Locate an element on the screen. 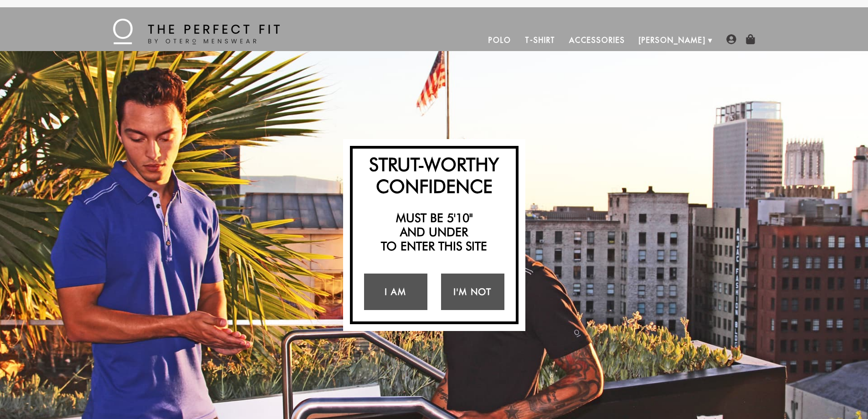  img: shopping-bag-icon.png is located at coordinates (750, 39).